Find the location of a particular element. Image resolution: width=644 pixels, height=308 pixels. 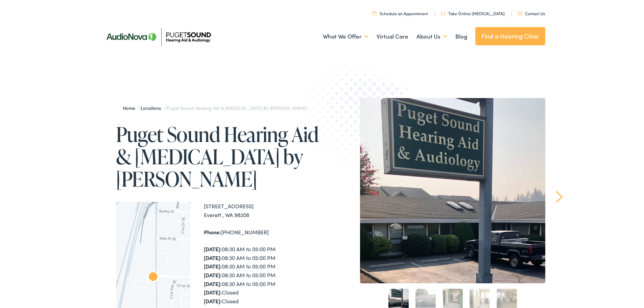

a: Contact Us is located at coordinates (531, 13).